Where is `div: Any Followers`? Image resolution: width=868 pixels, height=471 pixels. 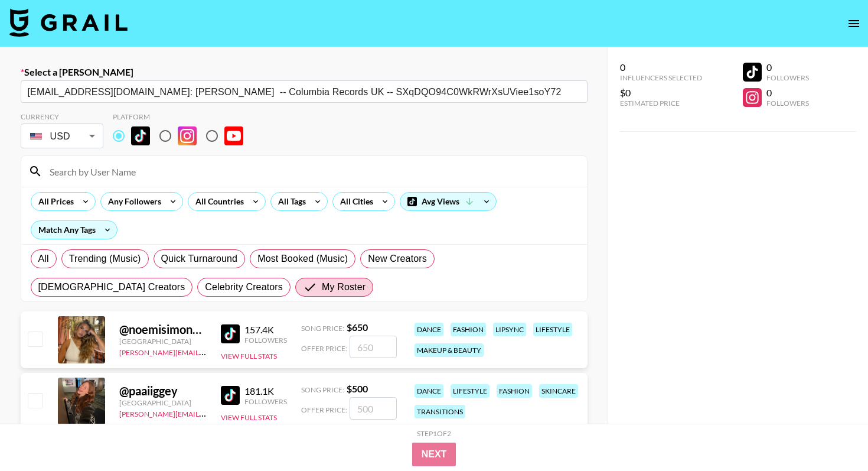
div: Any Followers is located at coordinates (132, 202).